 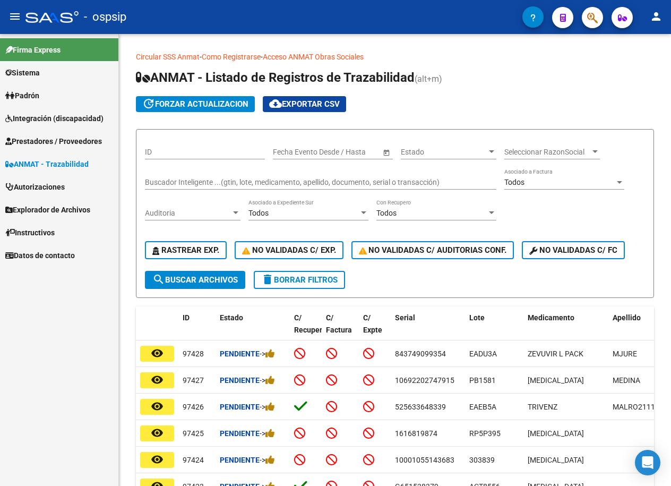 What do you see at coordinates (485, 433) in the screenshot?
I see `span: RP5P395` at bounding box center [485, 433].